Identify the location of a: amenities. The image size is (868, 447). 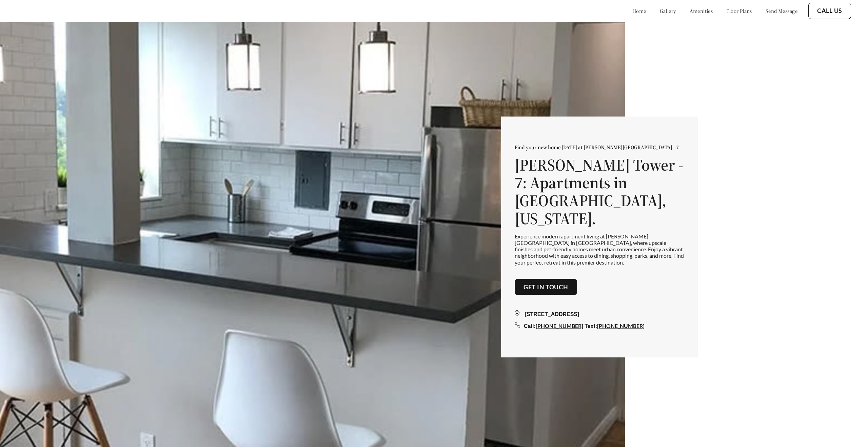
(701, 11).